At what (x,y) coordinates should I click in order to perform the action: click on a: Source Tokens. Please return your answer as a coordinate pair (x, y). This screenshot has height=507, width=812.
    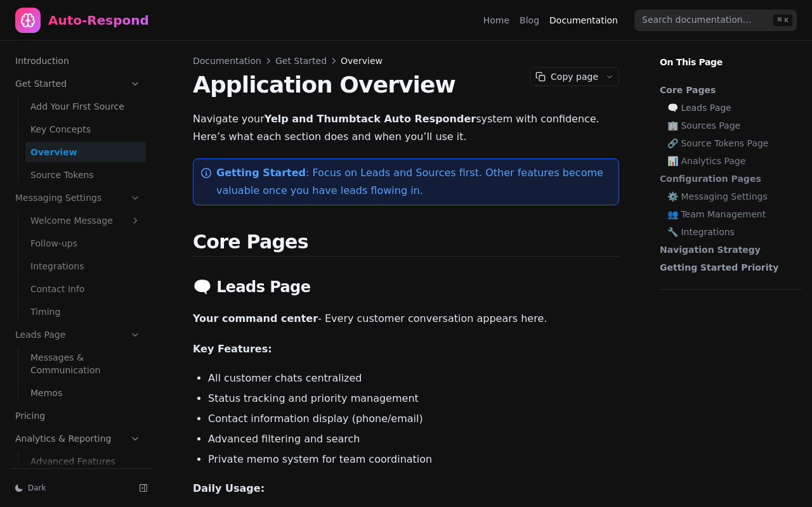
    Looking at the image, I should click on (85, 175).